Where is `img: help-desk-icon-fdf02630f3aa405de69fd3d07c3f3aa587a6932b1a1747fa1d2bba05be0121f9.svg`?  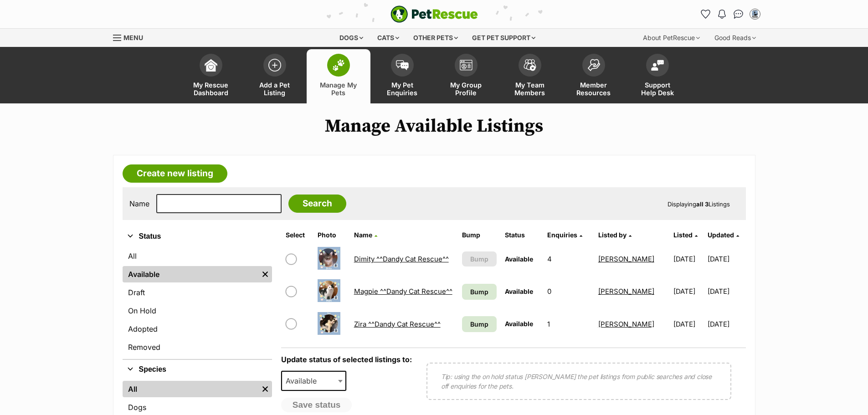 img: help-desk-icon-fdf02630f3aa405de69fd3d07c3f3aa587a6932b1a1747fa1d2bba05be0121f9.svg is located at coordinates (657, 65).